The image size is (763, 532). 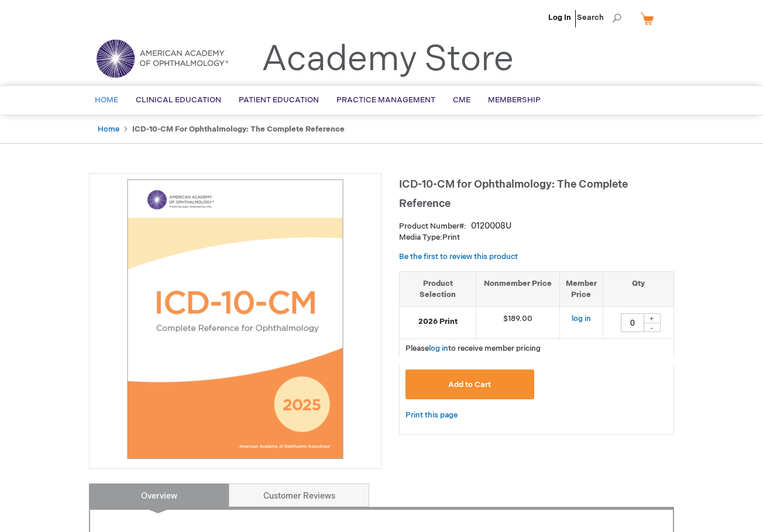 What do you see at coordinates (387, 60) in the screenshot?
I see `a: Academy Store` at bounding box center [387, 60].